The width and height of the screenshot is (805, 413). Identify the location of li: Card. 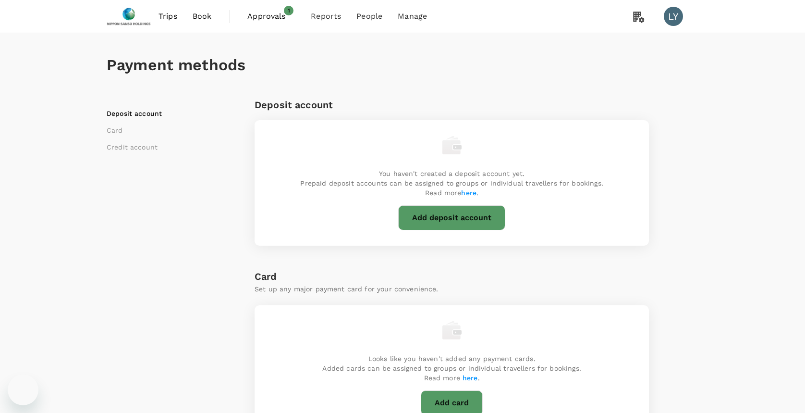
(167, 130).